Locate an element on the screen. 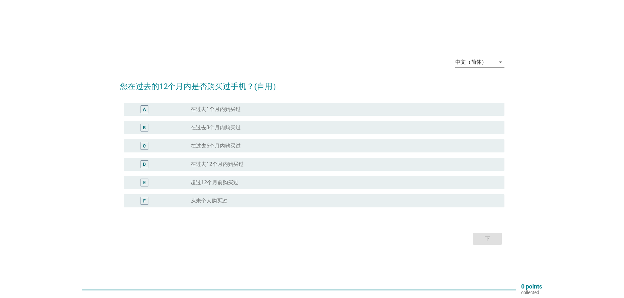 The height and width of the screenshot is (298, 624). label: 在过去1个月内购买过 is located at coordinates (215, 109).